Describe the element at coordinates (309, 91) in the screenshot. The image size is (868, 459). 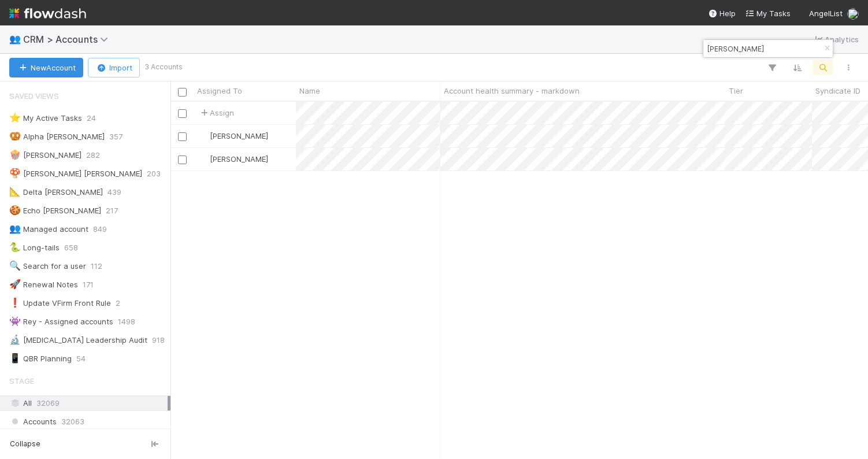
I see `span: Name` at that location.